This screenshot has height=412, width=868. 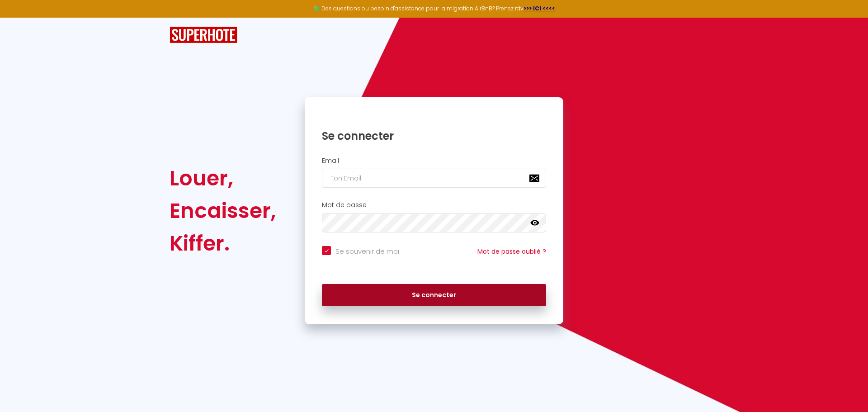 I want to click on h2: Mot de passe, so click(x=434, y=205).